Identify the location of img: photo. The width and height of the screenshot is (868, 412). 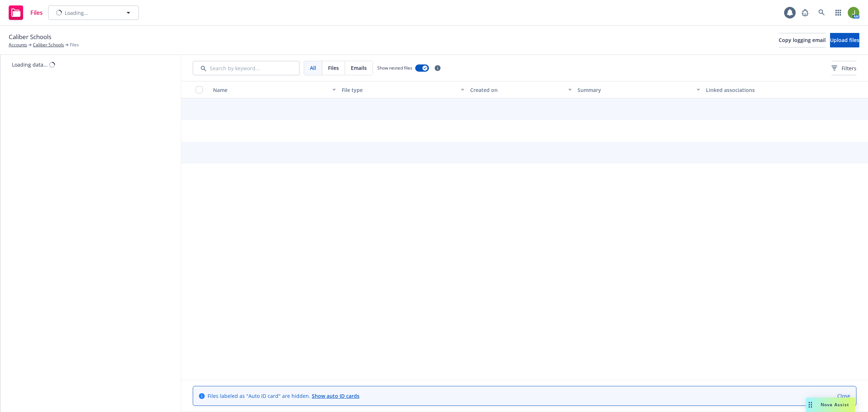
(853, 13).